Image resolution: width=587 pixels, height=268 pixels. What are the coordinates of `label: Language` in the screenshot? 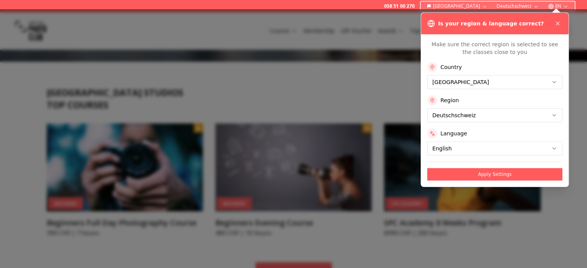 It's located at (453, 133).